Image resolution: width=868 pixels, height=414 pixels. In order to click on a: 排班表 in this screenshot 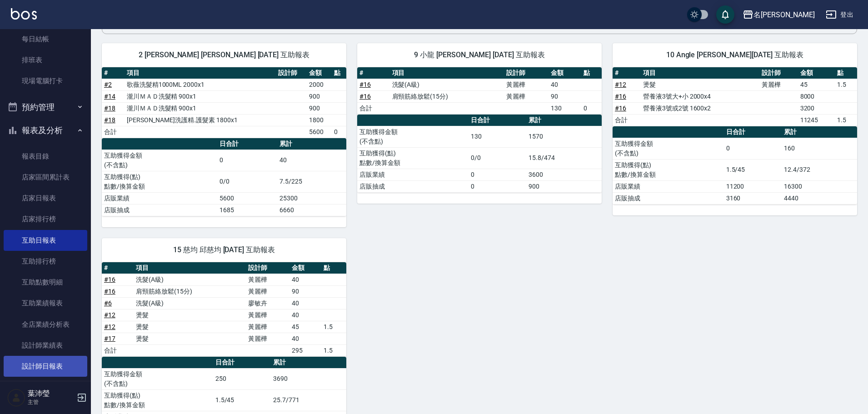, I will do `click(46, 60)`.